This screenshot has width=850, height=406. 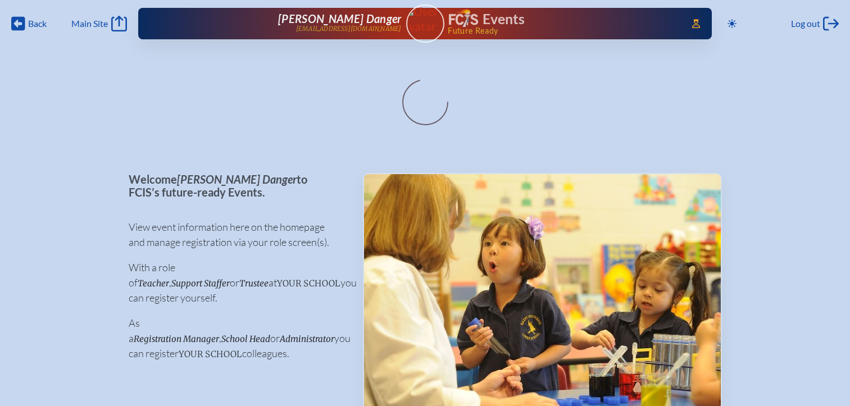 I want to click on div: FCIS Events — Future ready, so click(x=562, y=22).